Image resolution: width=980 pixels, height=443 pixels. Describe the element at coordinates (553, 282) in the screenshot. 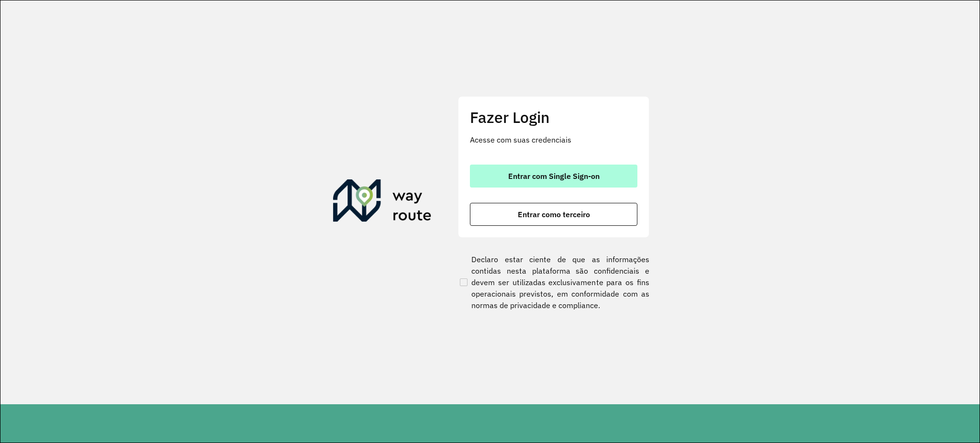

I see `label: Declaro estar ciente de que as informações contidas nesta plataforma são confidenciais e devem se...` at that location.